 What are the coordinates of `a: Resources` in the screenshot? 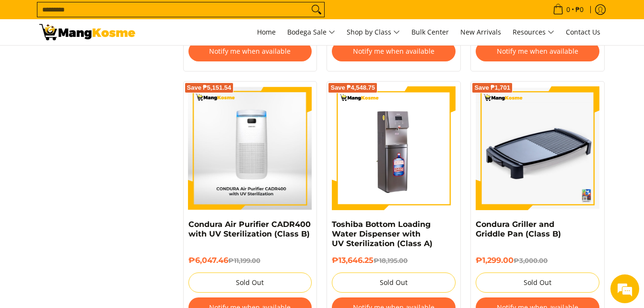 It's located at (534, 32).